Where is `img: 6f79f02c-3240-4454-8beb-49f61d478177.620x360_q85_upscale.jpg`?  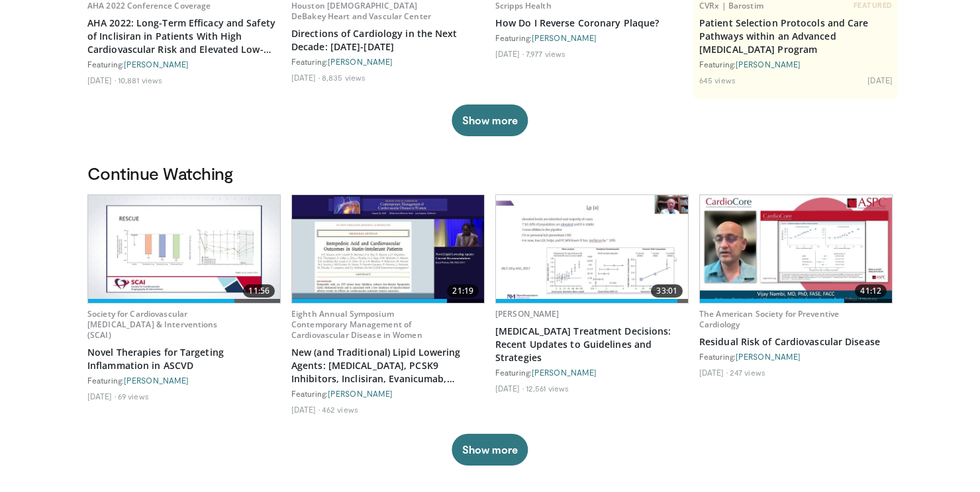
img: 6f79f02c-3240-4454-8beb-49f61d478177.620x360_q85_upscale.jpg is located at coordinates (592, 248).